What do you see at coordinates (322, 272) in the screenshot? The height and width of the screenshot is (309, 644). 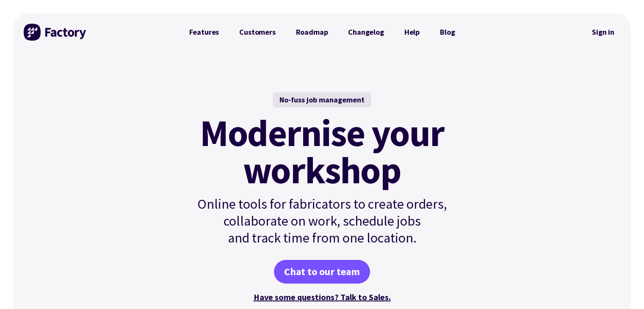 I see `a: Chat to our team` at bounding box center [322, 272].